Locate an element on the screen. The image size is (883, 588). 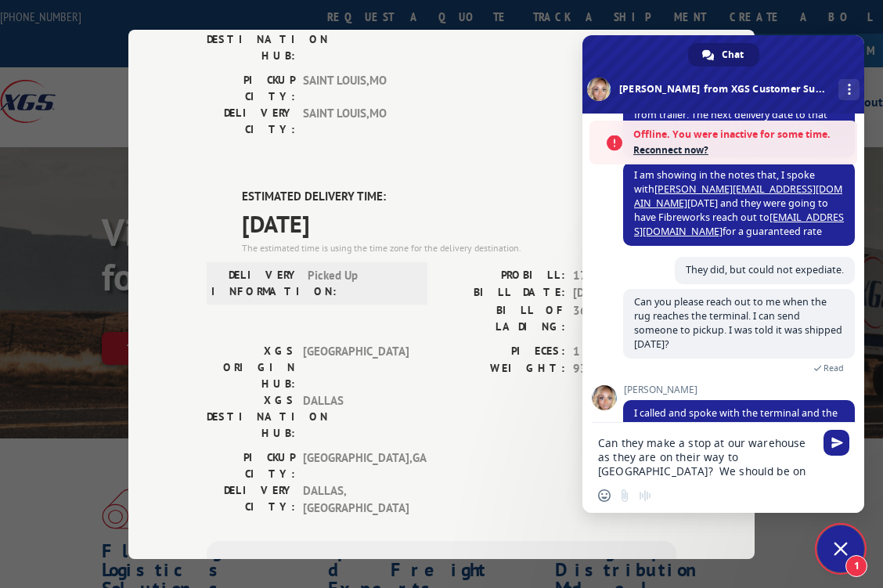
span: DALLAS is located at coordinates (355, 415).